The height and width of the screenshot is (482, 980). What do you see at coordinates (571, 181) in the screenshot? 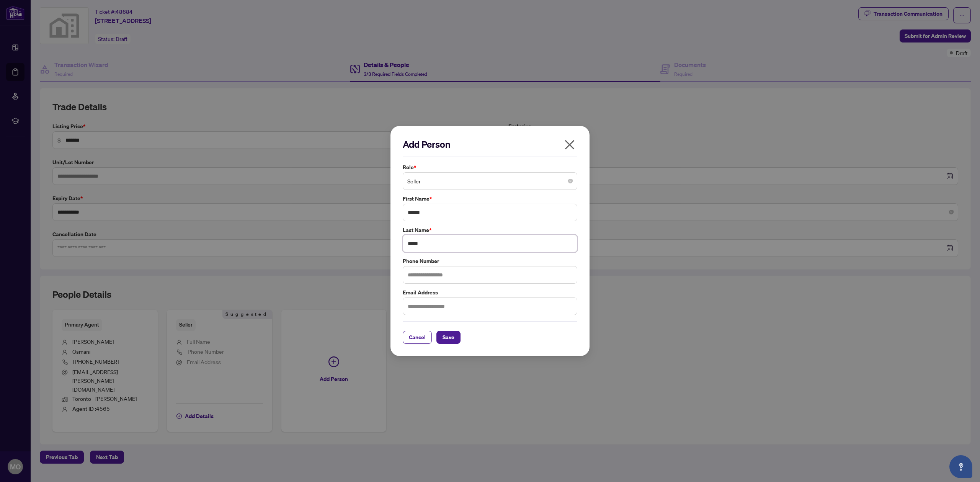
I see `span: close-circle` at bounding box center [571, 181].